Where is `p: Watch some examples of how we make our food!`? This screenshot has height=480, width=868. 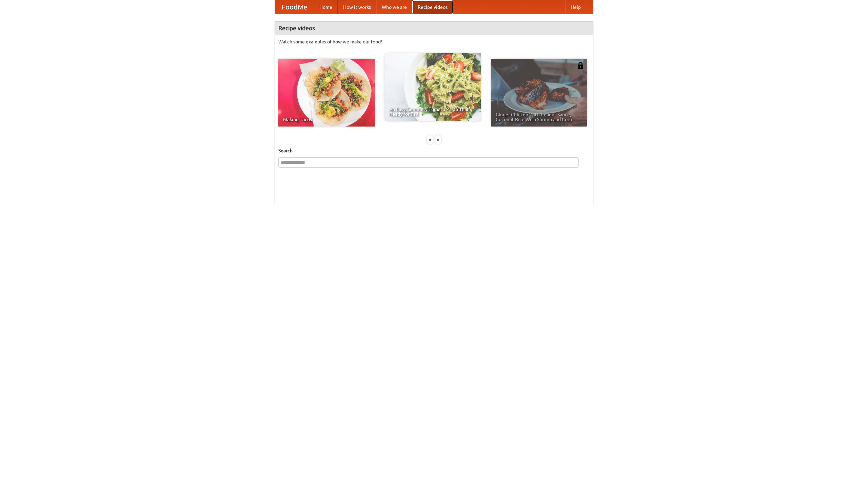 p: Watch some examples of how we make our food! is located at coordinates (434, 42).